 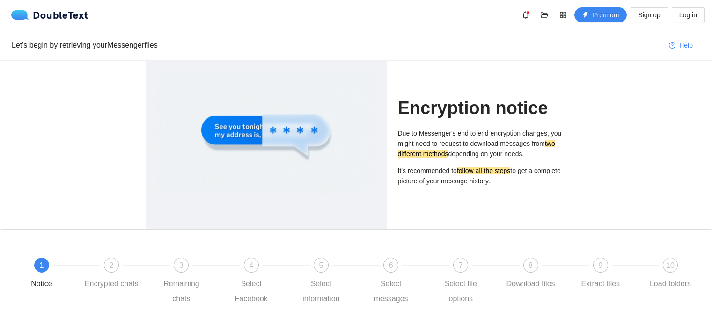 I want to click on div: 10Load folders, so click(x=671, y=275).